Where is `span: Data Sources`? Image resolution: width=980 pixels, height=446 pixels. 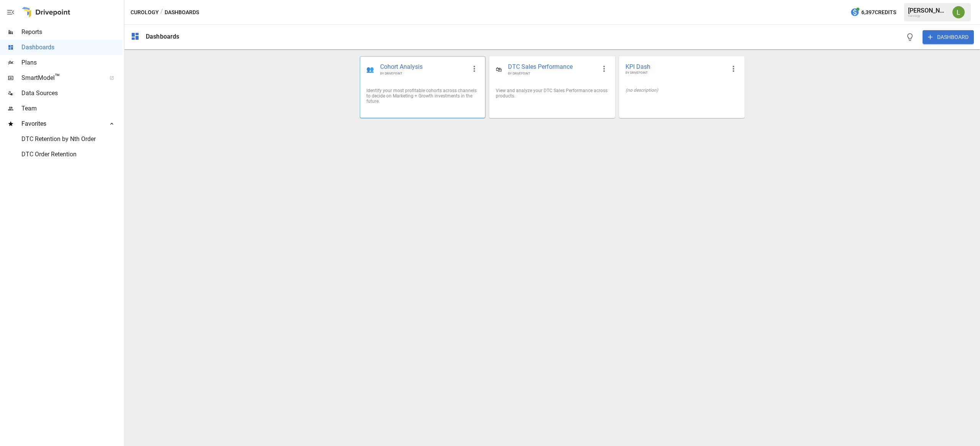 span: Data Sources is located at coordinates (72, 94).